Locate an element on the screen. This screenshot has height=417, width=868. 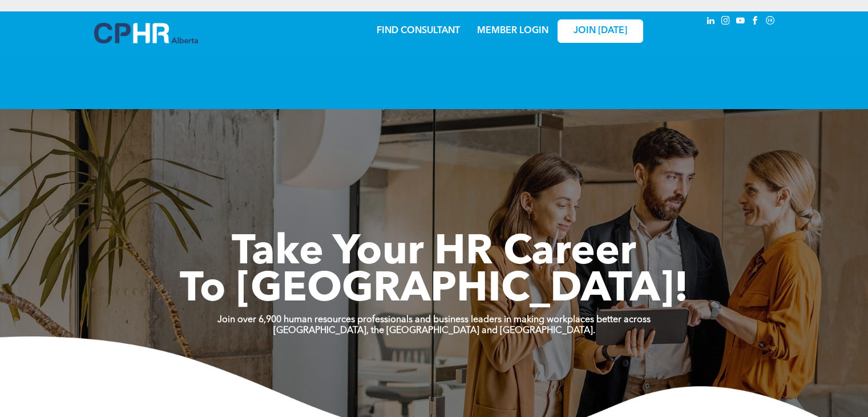
a: FIND CONSULTANT is located at coordinates (419, 31).